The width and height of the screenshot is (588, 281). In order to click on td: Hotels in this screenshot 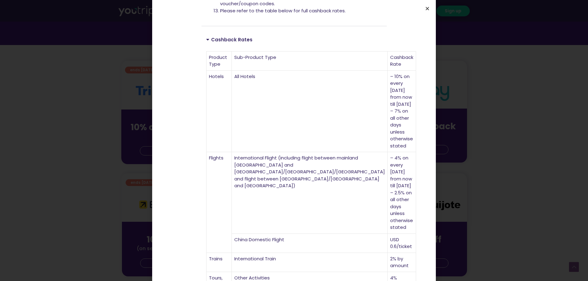, I will do `click(219, 111)`.